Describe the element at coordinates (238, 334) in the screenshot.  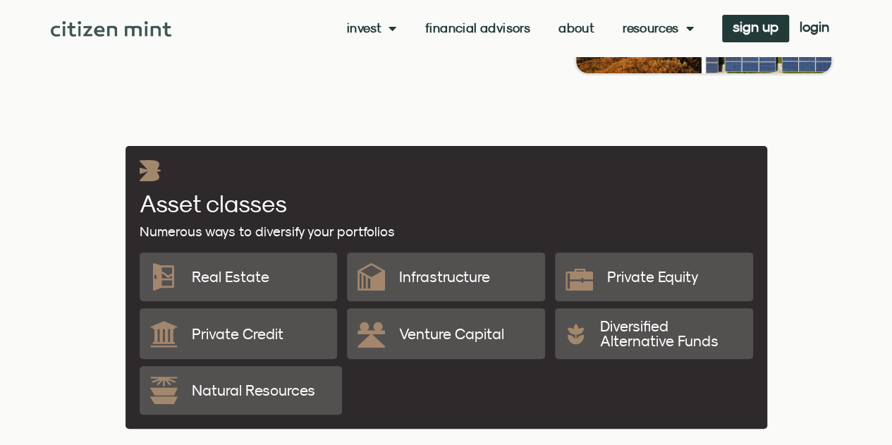
I see `p: Private Credit` at that location.